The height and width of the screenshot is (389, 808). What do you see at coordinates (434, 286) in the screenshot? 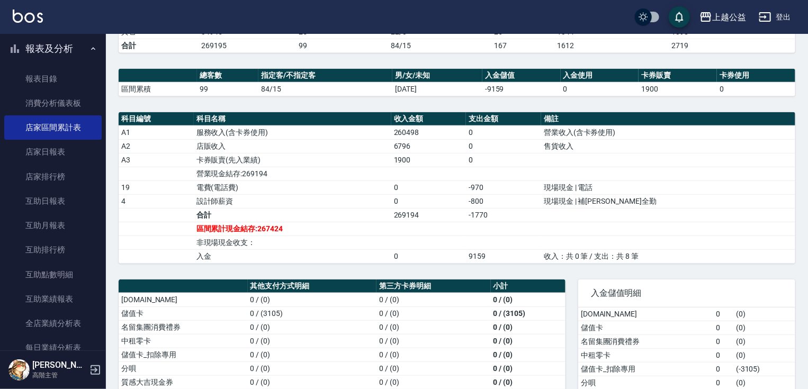
I see `th: 第三方卡券明細` at bounding box center [434, 286].